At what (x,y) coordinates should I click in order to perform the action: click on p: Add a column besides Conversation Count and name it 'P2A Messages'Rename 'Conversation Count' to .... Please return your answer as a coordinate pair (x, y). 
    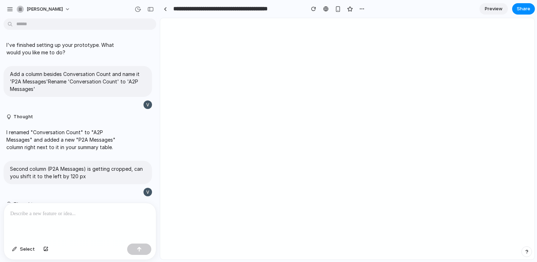
    Looking at the image, I should click on (78, 81).